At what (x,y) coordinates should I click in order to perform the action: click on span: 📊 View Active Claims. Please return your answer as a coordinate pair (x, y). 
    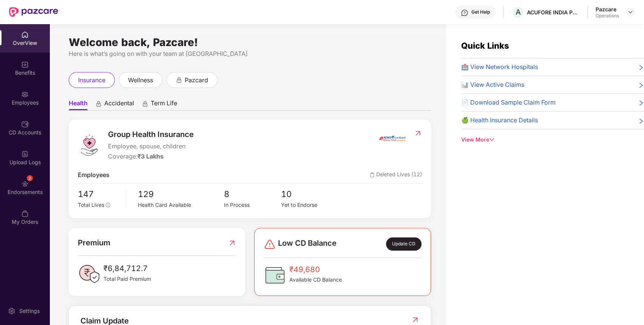
    Looking at the image, I should click on (493, 85).